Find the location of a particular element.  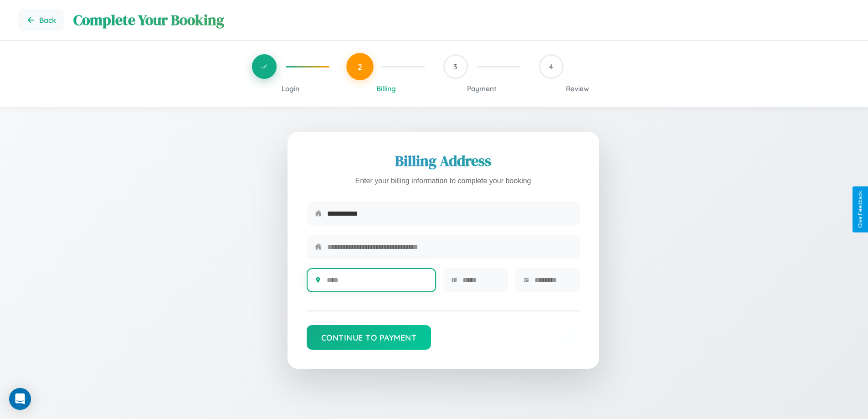

span: 3 is located at coordinates (455, 67).